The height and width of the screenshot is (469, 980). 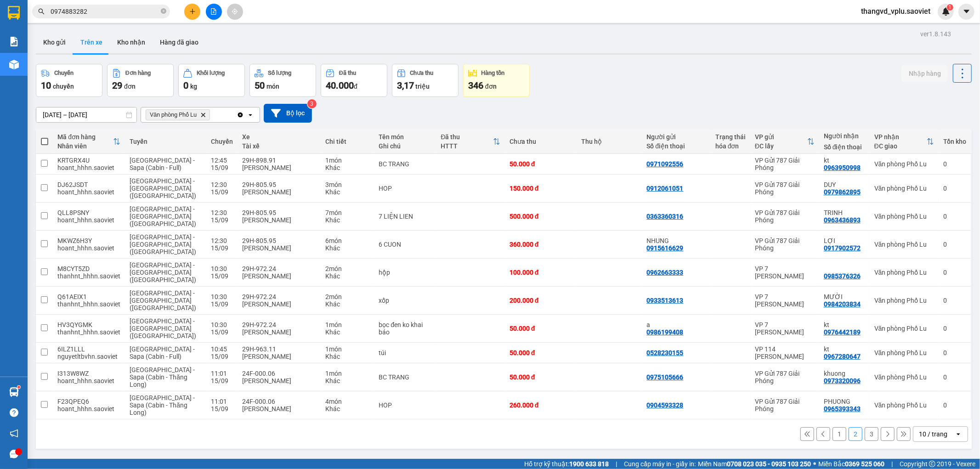 What do you see at coordinates (491, 86) in the screenshot?
I see `span: đơn` at bounding box center [491, 86].